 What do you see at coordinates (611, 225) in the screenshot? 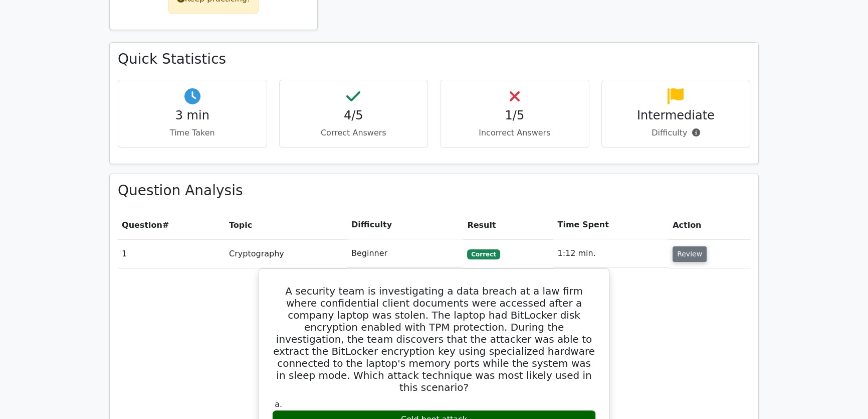
I see `th: Time Spent` at bounding box center [611, 225].